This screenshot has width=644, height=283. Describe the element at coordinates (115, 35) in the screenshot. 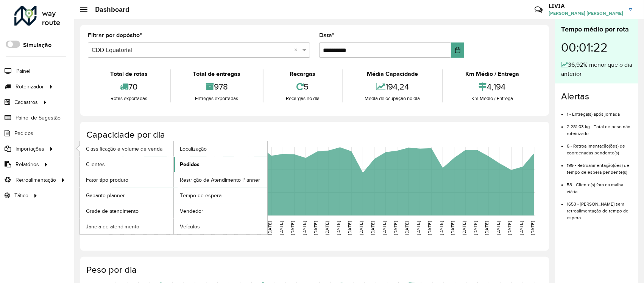

I see `label: Filtrar por depósito` at that location.